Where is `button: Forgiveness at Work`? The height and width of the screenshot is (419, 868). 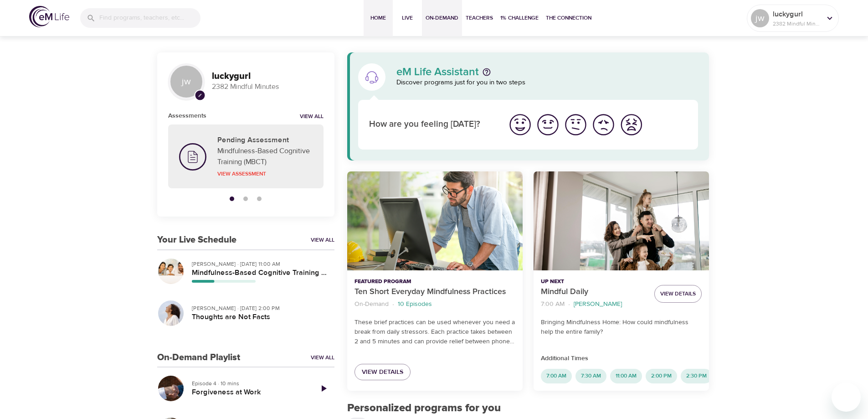
button: Forgiveness at Work is located at coordinates (171, 388).